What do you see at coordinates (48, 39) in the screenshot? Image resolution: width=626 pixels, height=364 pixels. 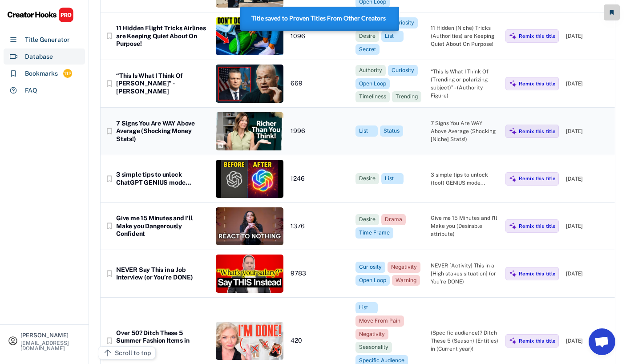 I see `div: Title Generator` at bounding box center [48, 39].